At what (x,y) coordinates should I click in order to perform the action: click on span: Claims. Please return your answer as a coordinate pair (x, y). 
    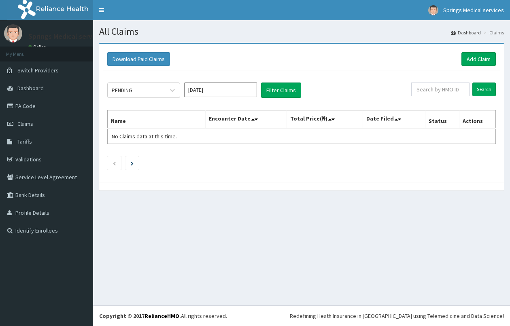
    Looking at the image, I should click on (25, 124).